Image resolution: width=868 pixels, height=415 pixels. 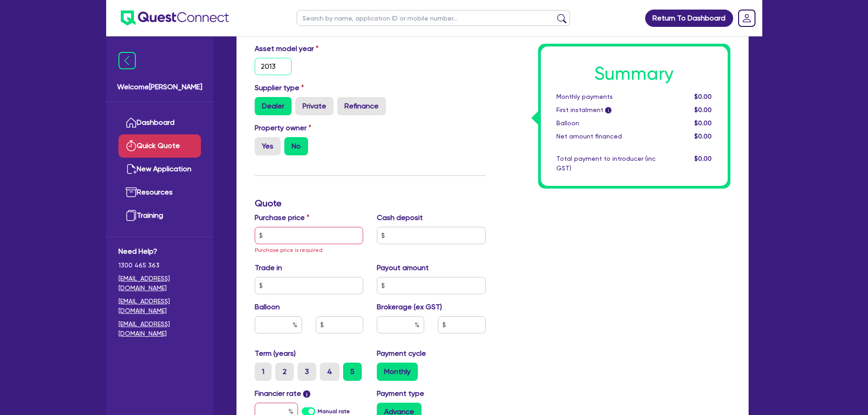 I want to click on label: Cash deposit, so click(x=400, y=217).